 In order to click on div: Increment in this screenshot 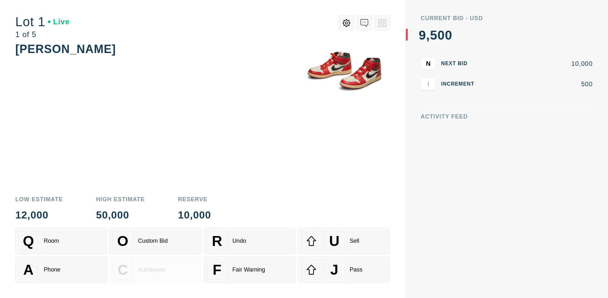, I will do `click(460, 84)`.